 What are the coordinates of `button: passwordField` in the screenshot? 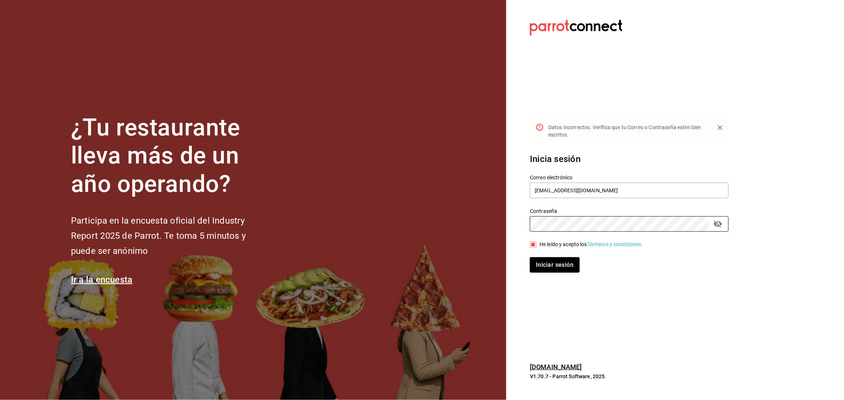 It's located at (718, 224).